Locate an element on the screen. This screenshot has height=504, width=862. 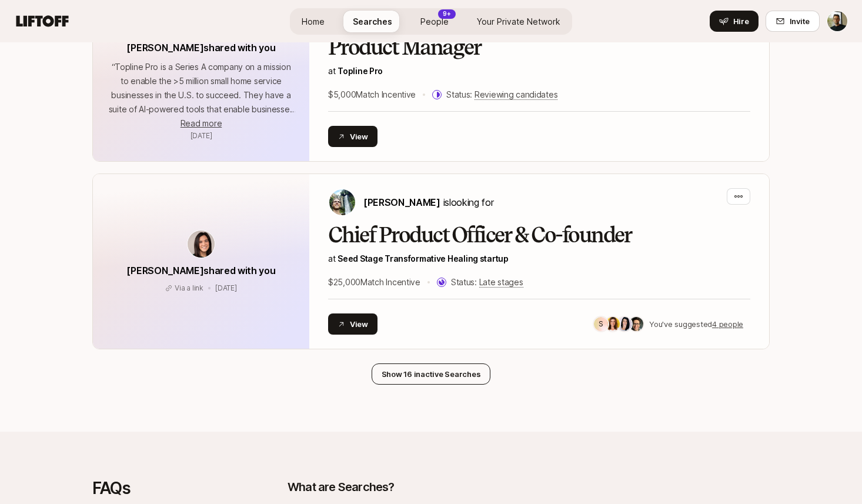
span: Your Private Network is located at coordinates (519, 21).